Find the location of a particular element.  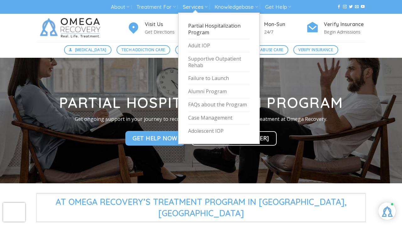

a: Adolescent IOP is located at coordinates (219, 131).